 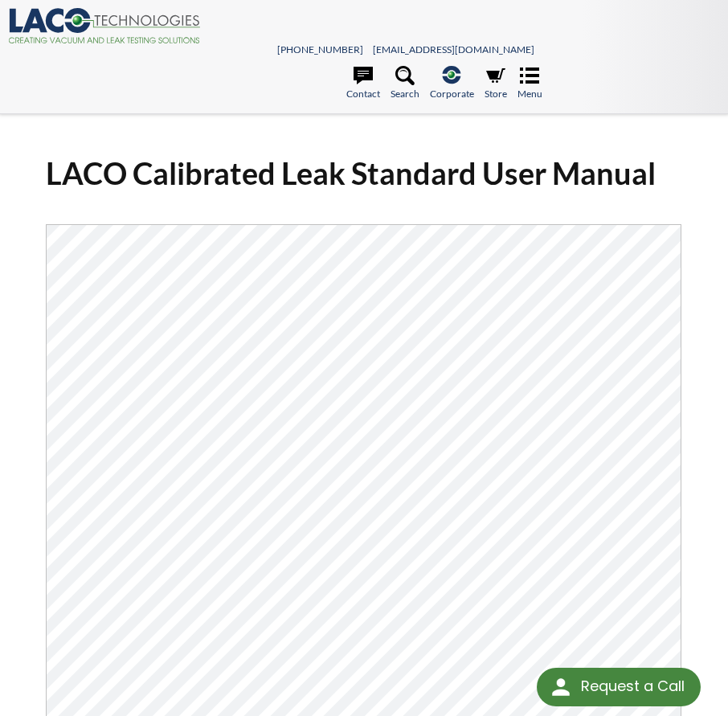 What do you see at coordinates (405, 83) in the screenshot?
I see `a: Search` at bounding box center [405, 83].